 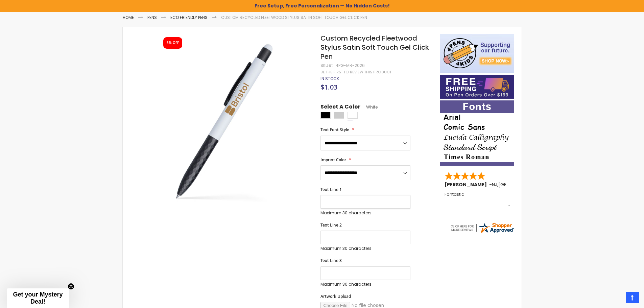 What do you see at coordinates (331, 189) in the screenshot?
I see `span: Text Line 1` at bounding box center [331, 189].